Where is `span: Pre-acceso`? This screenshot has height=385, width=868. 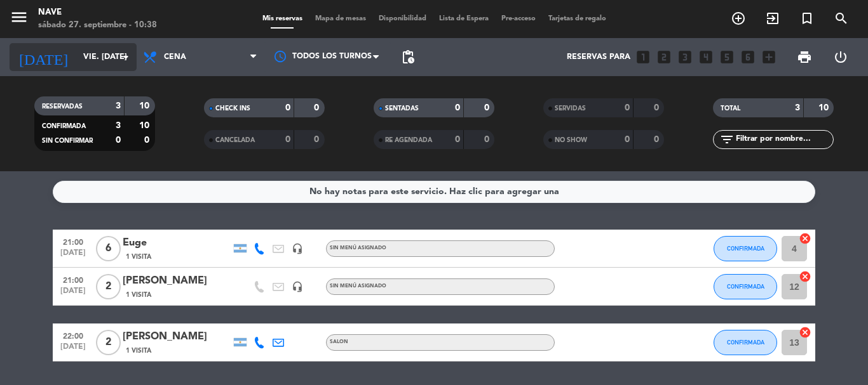 span: Pre-acceso is located at coordinates (518, 19).